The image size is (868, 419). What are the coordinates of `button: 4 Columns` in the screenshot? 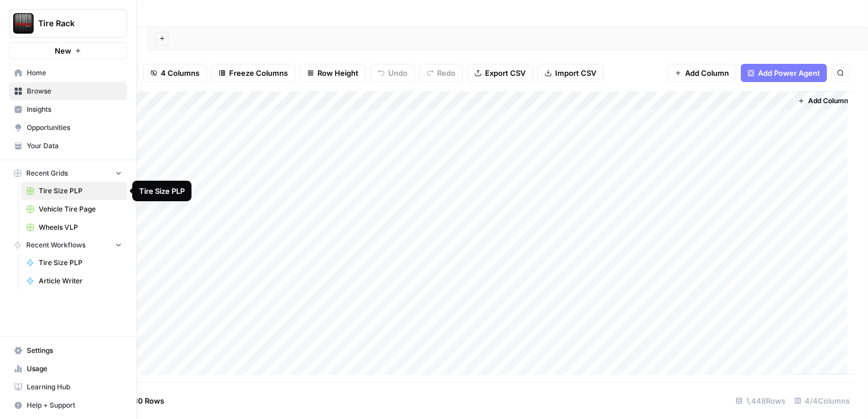 It's located at (175, 73).